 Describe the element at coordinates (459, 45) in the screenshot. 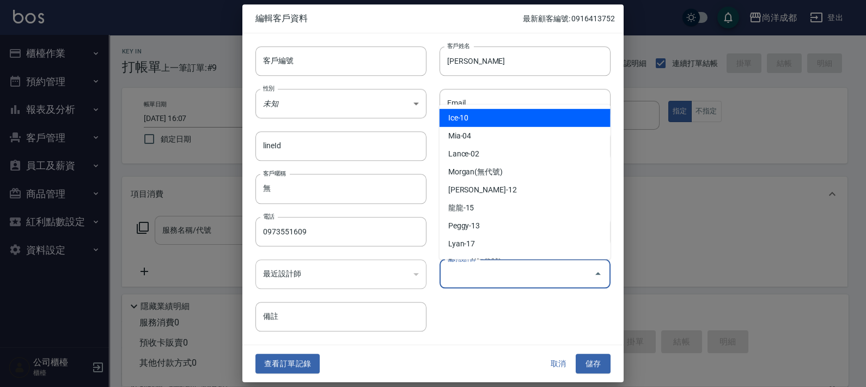

I see `label: 客戶姓名` at that location.